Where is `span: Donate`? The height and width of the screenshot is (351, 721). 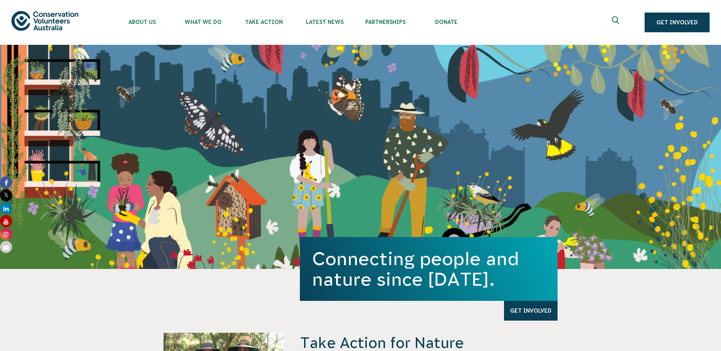
span: Donate is located at coordinates (447, 22).